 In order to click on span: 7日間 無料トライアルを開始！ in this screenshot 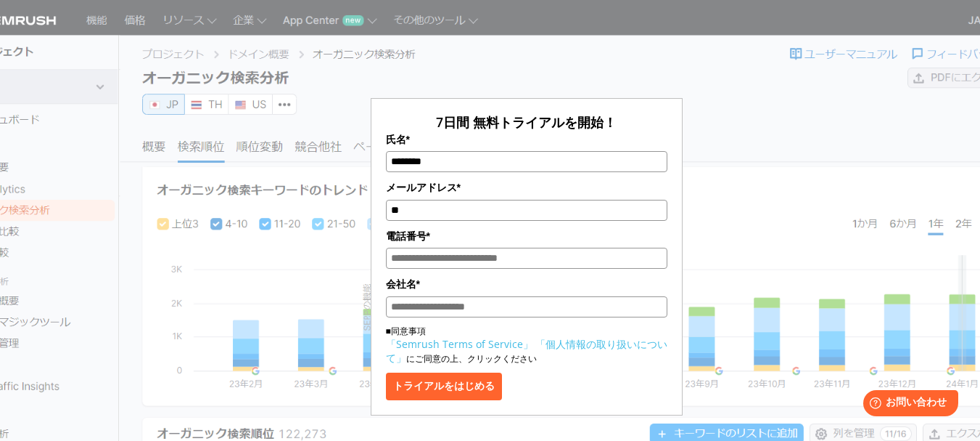, I will do `click(526, 122)`.